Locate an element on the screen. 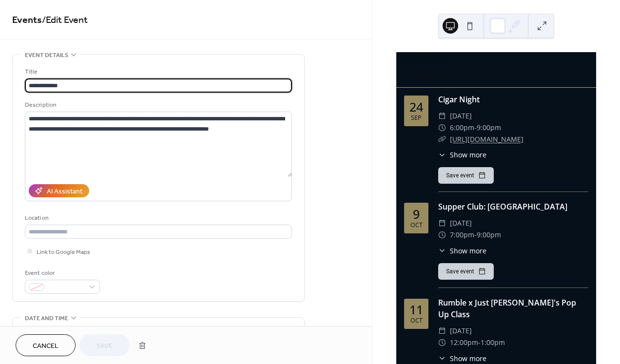 The height and width of the screenshot is (364, 620). span: Date and time is located at coordinates (47, 318).